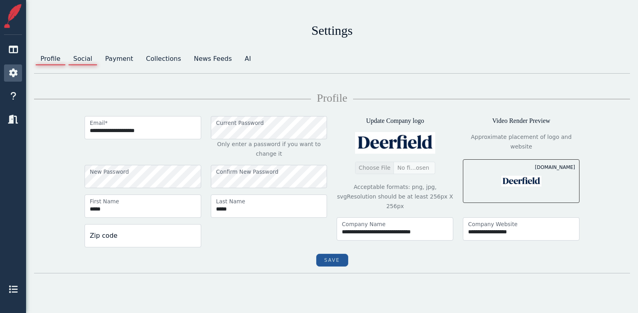 The image size is (638, 313). I want to click on h3: Profile, so click(332, 98).